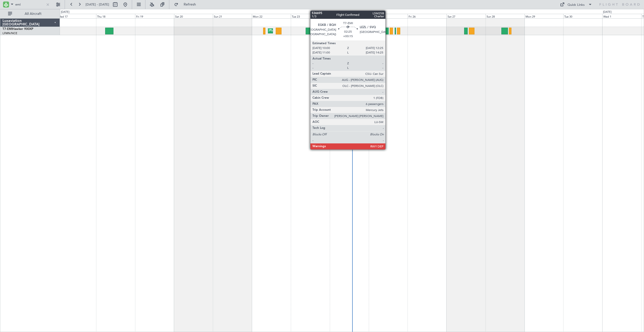  I want to click on div: Wed 1, so click(621, 16).